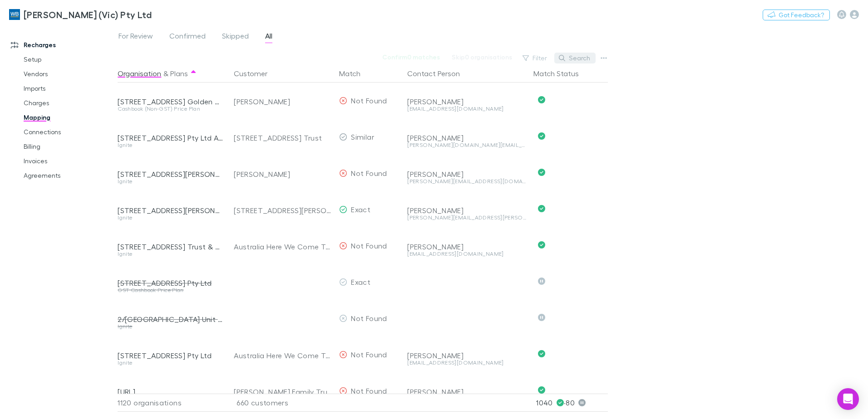 This screenshot has height=419, width=868. I want to click on a: Invoices, so click(68, 161).